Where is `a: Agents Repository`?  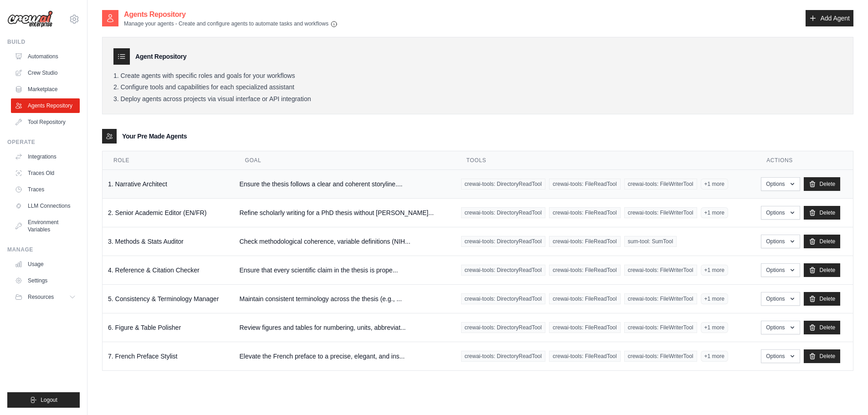
a: Agents Repository is located at coordinates (45, 106).